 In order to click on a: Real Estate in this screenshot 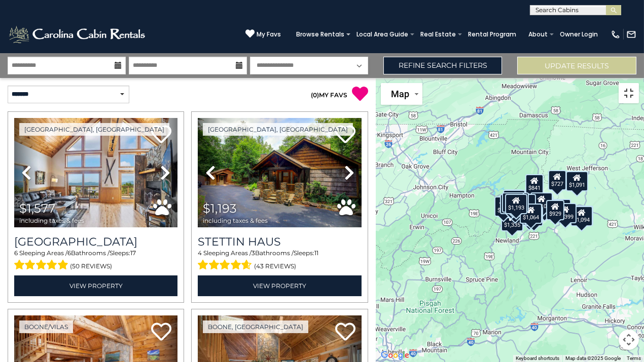, I will do `click(438, 35)`.